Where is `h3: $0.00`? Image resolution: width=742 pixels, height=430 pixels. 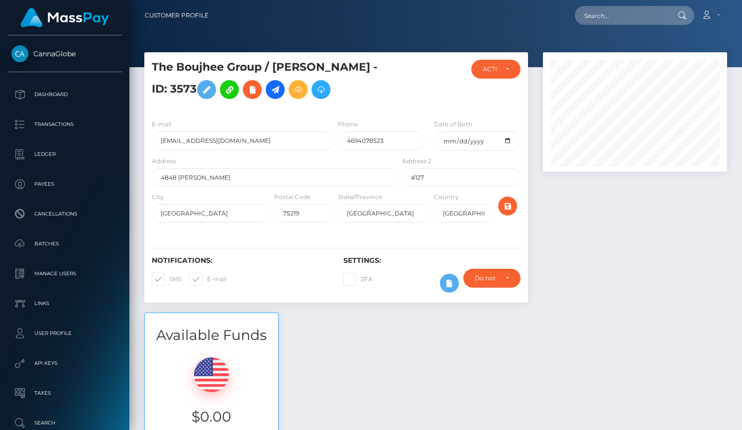
h3: $0.00 is located at coordinates (212, 417).